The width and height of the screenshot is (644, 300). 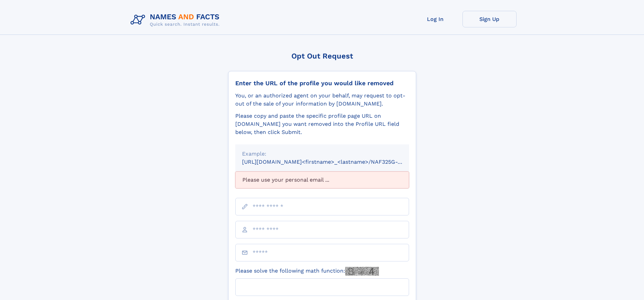 I want to click on div: Please use your personal email ..., so click(x=322, y=180).